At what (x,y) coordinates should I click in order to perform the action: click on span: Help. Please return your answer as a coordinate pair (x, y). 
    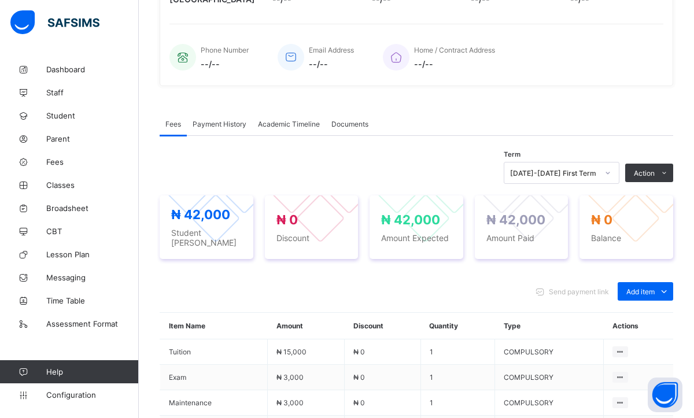
    Looking at the image, I should click on (92, 372).